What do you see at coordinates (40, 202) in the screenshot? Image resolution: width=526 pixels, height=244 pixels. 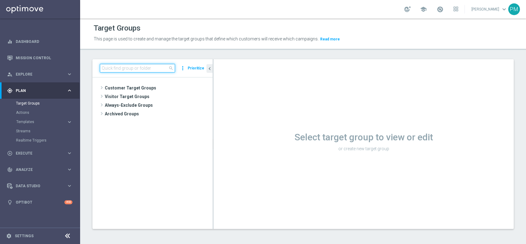 I see `div: lightbulb Optibot +10` at bounding box center [40, 202].